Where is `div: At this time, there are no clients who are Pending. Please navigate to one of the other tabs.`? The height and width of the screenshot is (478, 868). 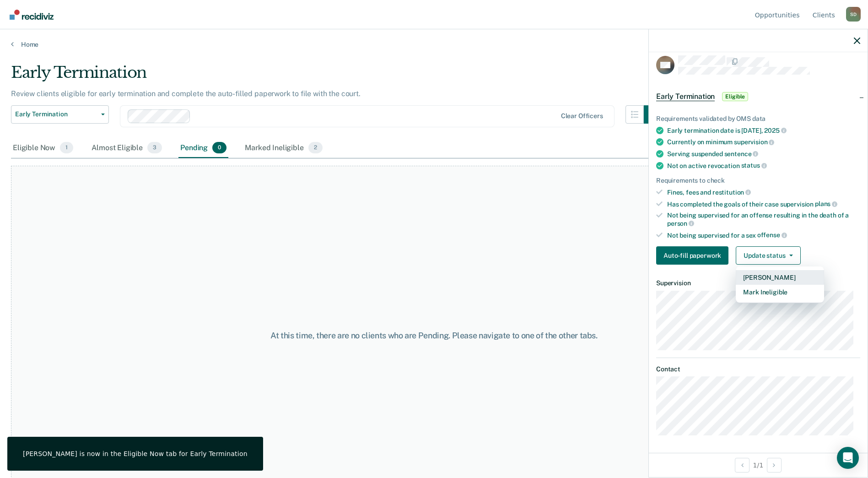
div: At this time, there are no clients who are Pending. Please navigate to one of the other tabs. is located at coordinates (434, 336).